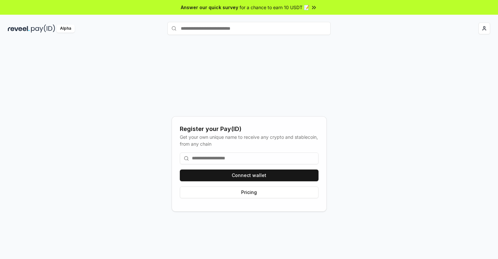 The image size is (498, 259). Describe the element at coordinates (19, 28) in the screenshot. I see `img: reveel_dark` at that location.